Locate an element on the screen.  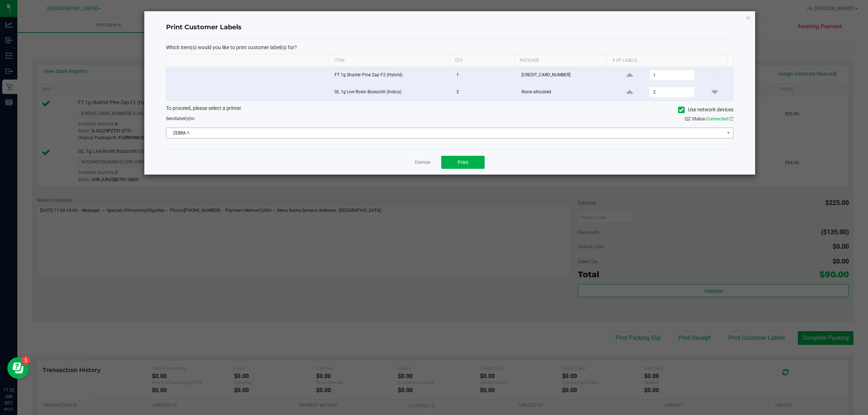
span: 1 is located at coordinates (5, 4).